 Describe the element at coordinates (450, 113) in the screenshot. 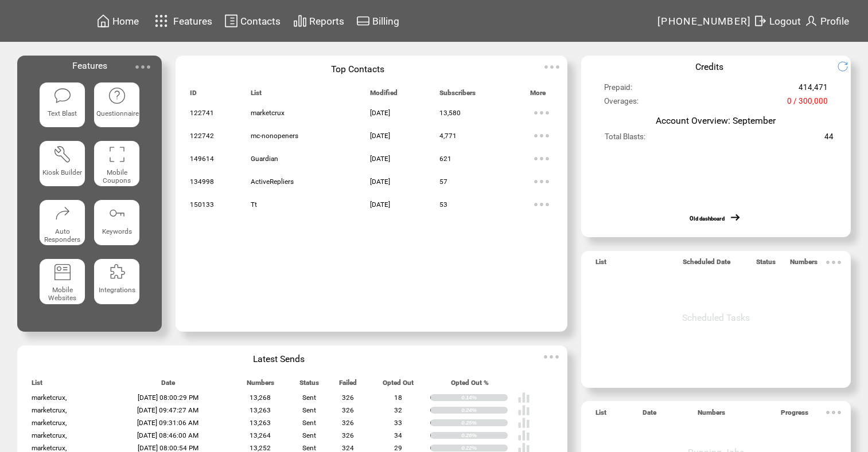

I see `span: 13,580` at that location.